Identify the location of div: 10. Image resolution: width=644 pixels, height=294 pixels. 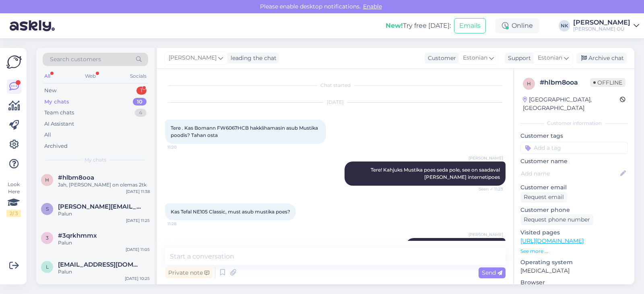
(140, 102).